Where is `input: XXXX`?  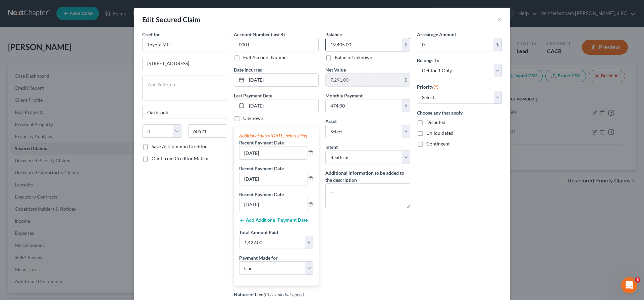 input: XXXX is located at coordinates (276, 45).